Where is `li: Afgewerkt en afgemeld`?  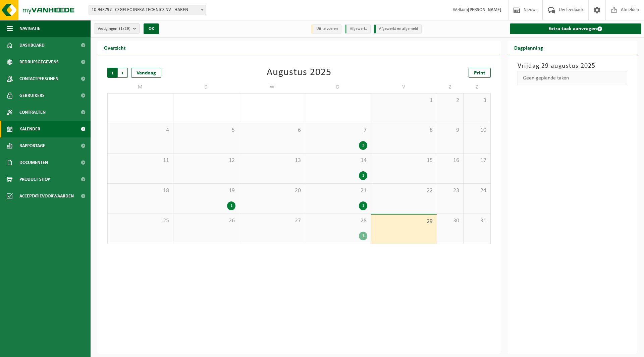 li: Afgewerkt en afgemeld is located at coordinates (398, 29).